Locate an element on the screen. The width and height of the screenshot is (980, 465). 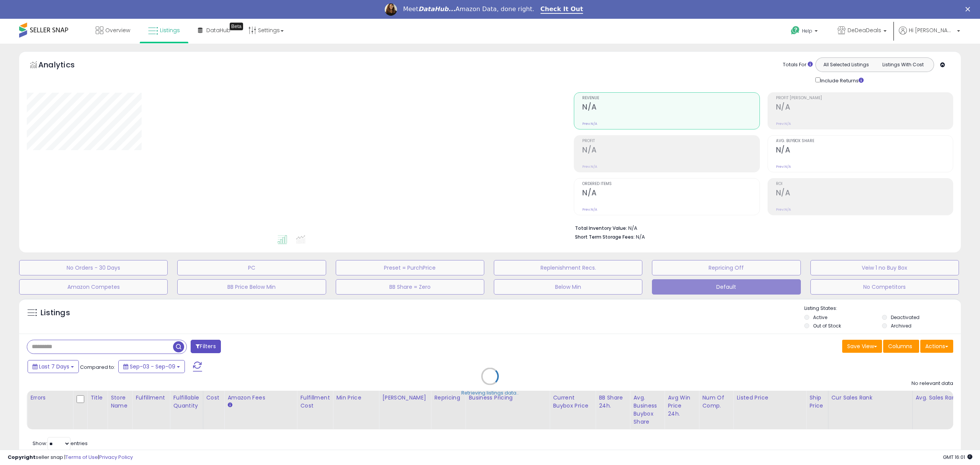
i: Get Help is located at coordinates (795, 30).